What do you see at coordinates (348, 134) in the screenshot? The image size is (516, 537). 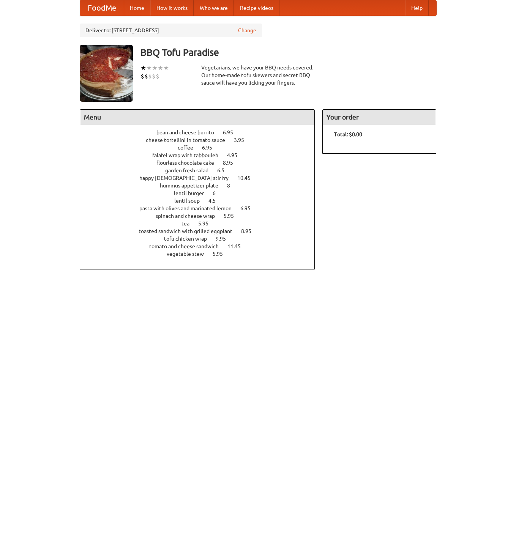 I see `b: Total: $0.00` at bounding box center [348, 134].